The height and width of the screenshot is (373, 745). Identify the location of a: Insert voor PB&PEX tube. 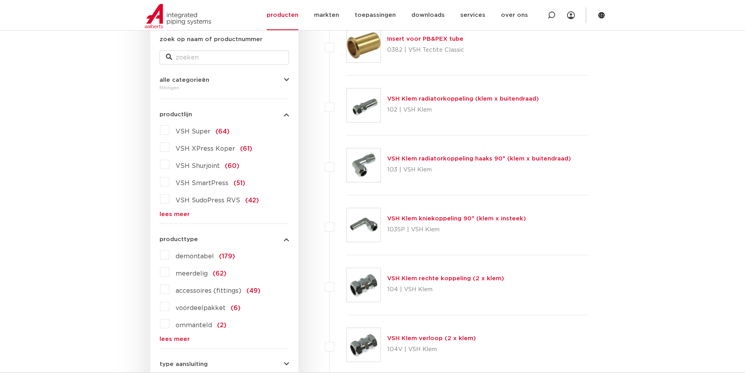
(425, 39).